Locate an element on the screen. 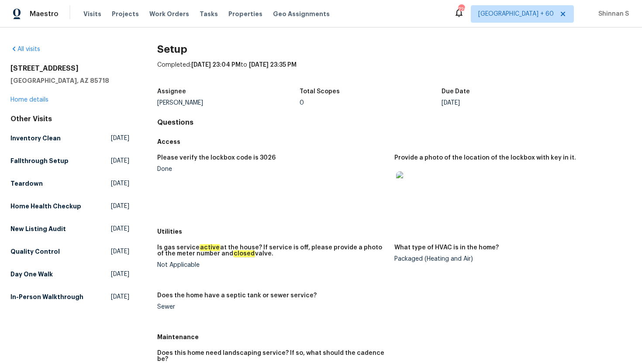  h5: Assignee is located at coordinates (171, 92).